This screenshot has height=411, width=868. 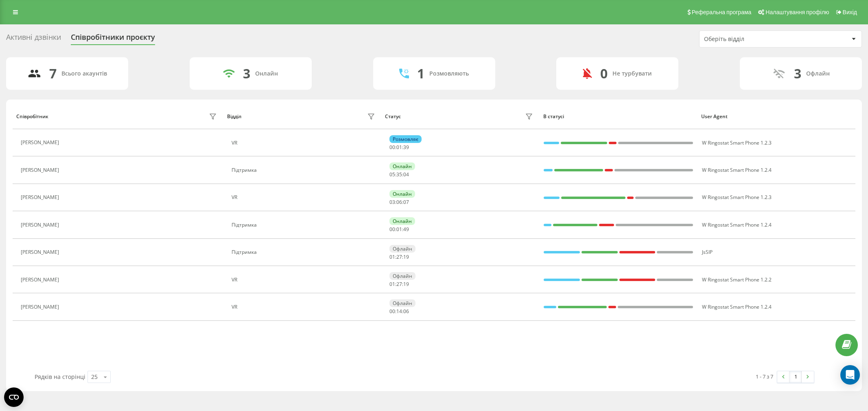 I want to click on span: Налаштування профілю, so click(x=797, y=12).